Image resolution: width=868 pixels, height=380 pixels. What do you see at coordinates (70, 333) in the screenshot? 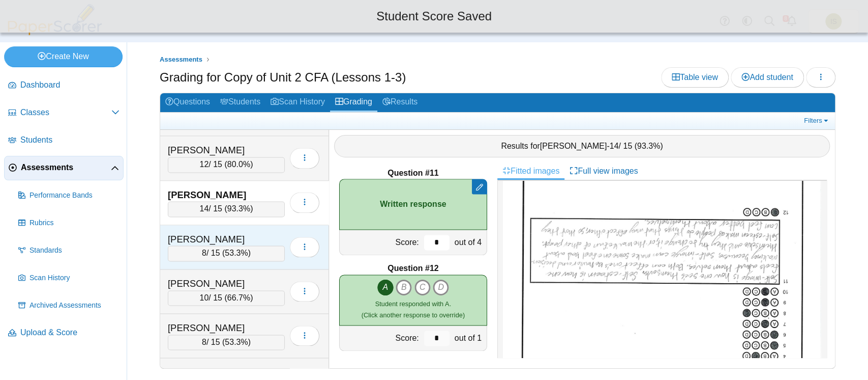
I see `span: Upload & Score` at bounding box center [70, 333].